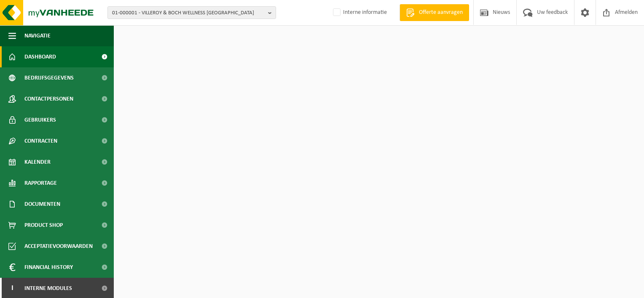 The image size is (644, 298). Describe the element at coordinates (40, 183) in the screenshot. I see `span: Rapportage` at that location.